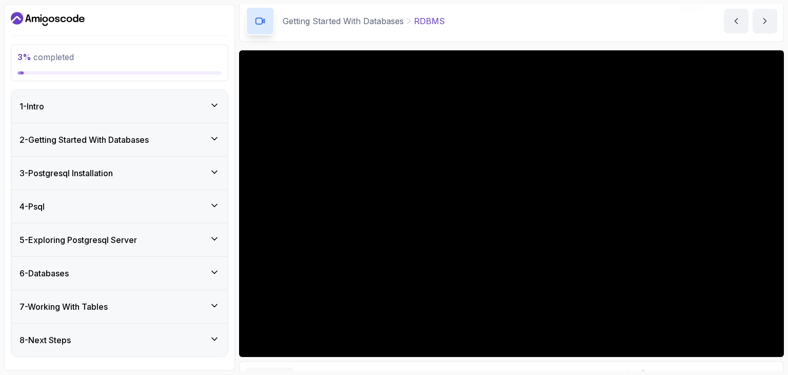 The width and height of the screenshot is (788, 375). What do you see at coordinates (736, 21) in the screenshot?
I see `button: previous content` at bounding box center [736, 21].